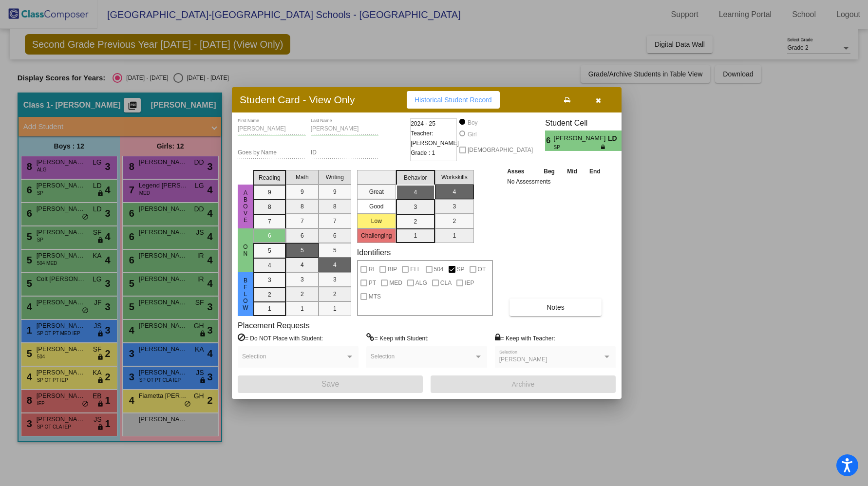 The height and width of the screenshot is (486, 868). What do you see at coordinates (330, 384) in the screenshot?
I see `button: Save` at bounding box center [330, 384].